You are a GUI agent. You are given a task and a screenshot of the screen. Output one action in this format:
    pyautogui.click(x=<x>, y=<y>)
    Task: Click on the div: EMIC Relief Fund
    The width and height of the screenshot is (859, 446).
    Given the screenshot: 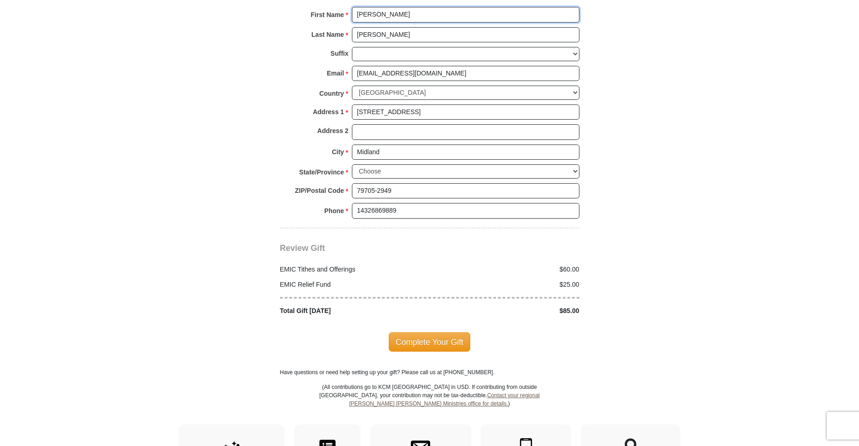 What is the action you would take?
    pyautogui.click(x=352, y=285)
    